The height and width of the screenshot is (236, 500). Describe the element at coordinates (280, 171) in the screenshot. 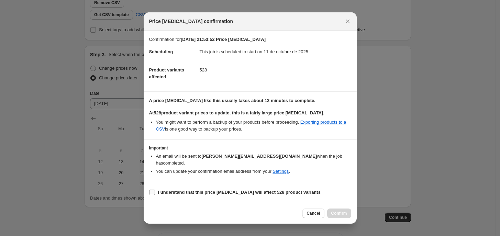

I see `a: Settings` at that location.